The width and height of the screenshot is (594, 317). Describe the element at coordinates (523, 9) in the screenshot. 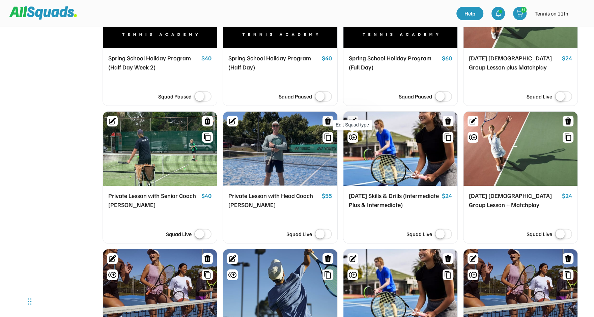

I see `div: 35` at that location.